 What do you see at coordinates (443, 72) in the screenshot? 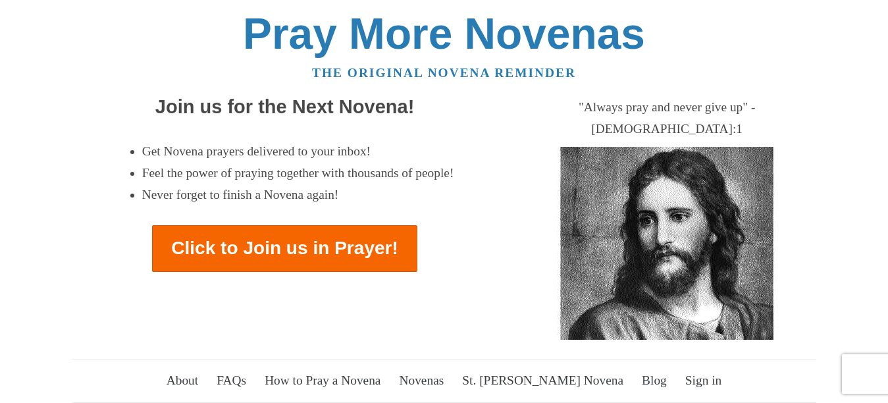
I see `a: The original novena reminder` at bounding box center [443, 72].